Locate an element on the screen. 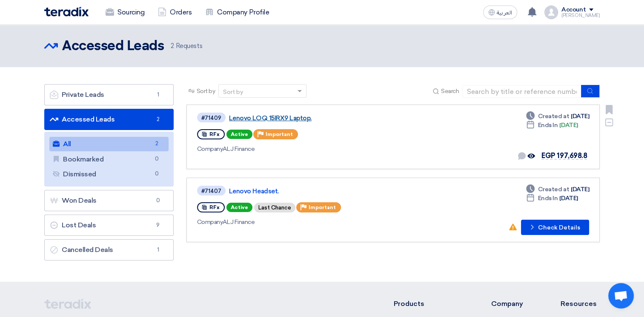 The image size is (644, 317). span: العربية is located at coordinates (504, 13).